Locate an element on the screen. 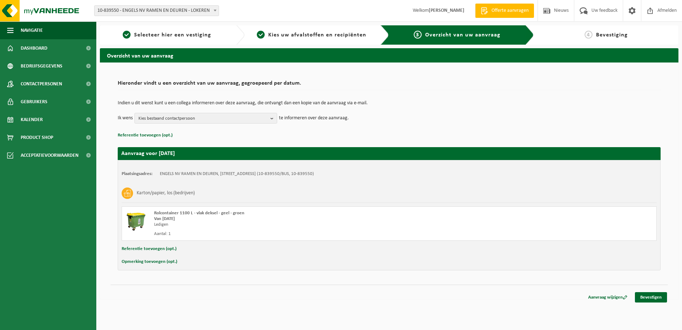  span: Kalender is located at coordinates (32, 120).